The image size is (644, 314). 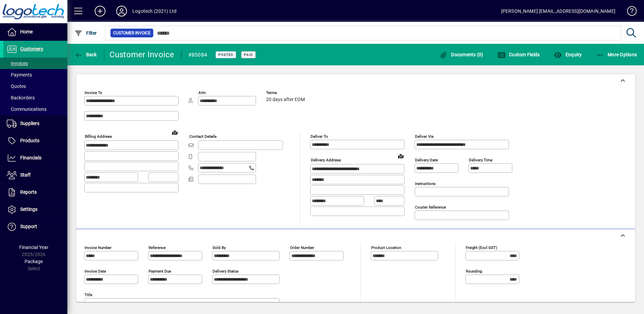 I want to click on span: Filter, so click(x=85, y=33).